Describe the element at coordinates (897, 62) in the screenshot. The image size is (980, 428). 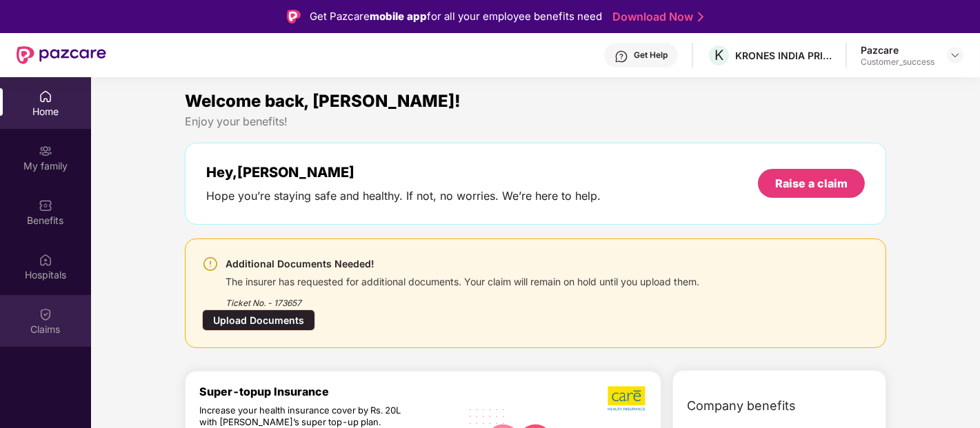
I see `div: Customer_success` at that location.